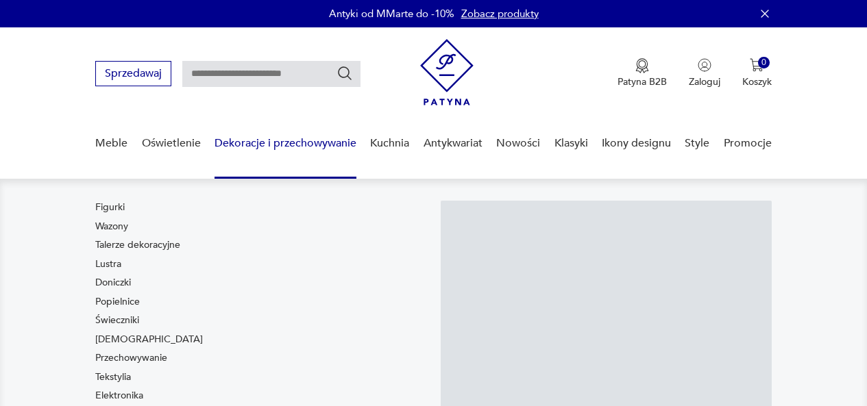 This screenshot has height=406, width=867. I want to click on a: Sprzedawaj, so click(133, 75).